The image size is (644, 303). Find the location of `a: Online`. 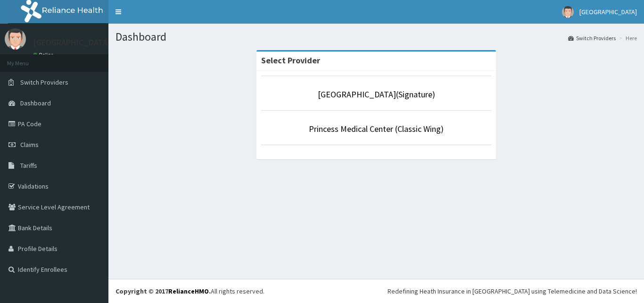

a: Online is located at coordinates (45, 55).